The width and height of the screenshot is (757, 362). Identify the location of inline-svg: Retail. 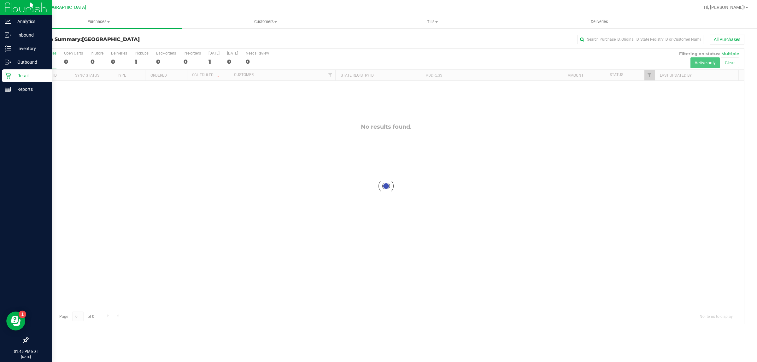
(8, 76).